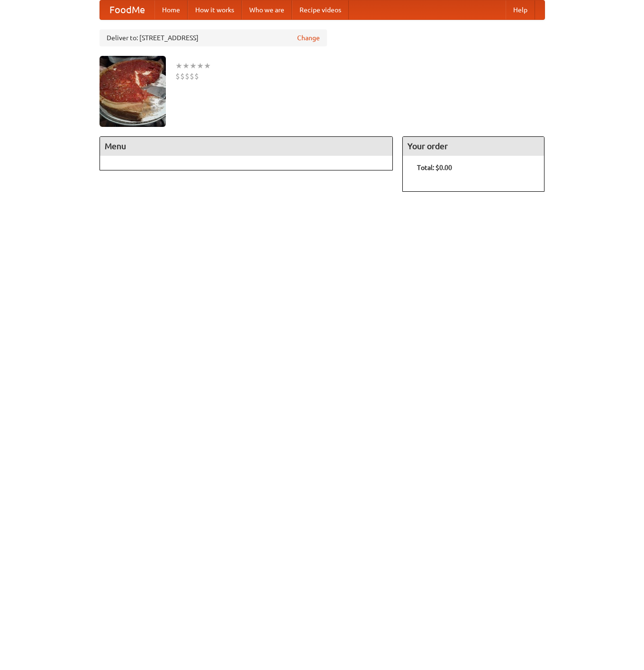 The image size is (644, 670). What do you see at coordinates (133, 91) in the screenshot?
I see `img: angular.jpg` at bounding box center [133, 91].